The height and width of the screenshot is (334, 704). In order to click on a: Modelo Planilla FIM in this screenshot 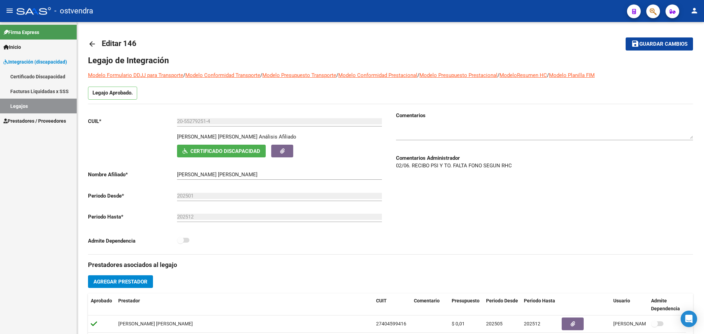, I will do `click(571, 75)`.